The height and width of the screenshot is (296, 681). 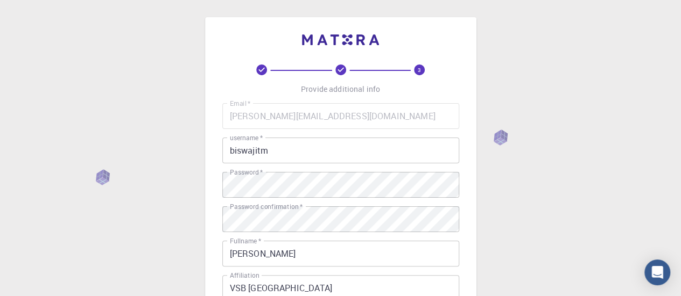 I want to click on p: Provide additional info, so click(x=340, y=89).